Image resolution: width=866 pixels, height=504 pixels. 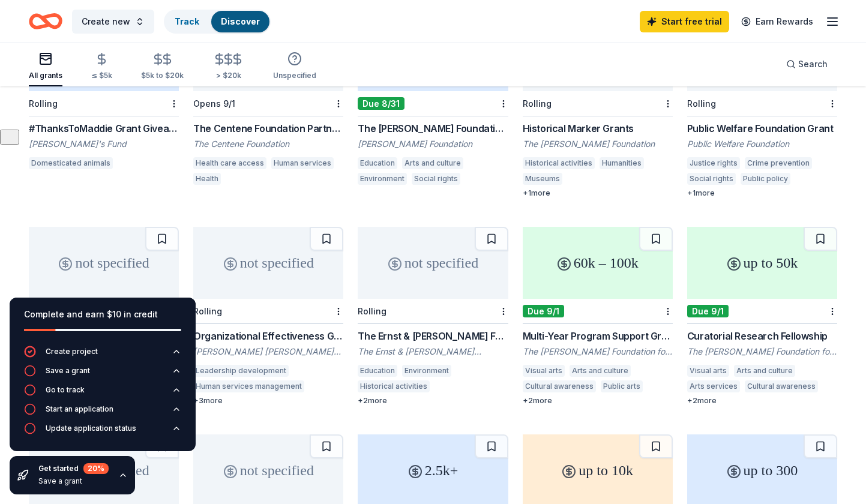 I want to click on button: TrackDiscover, so click(x=217, y=22).